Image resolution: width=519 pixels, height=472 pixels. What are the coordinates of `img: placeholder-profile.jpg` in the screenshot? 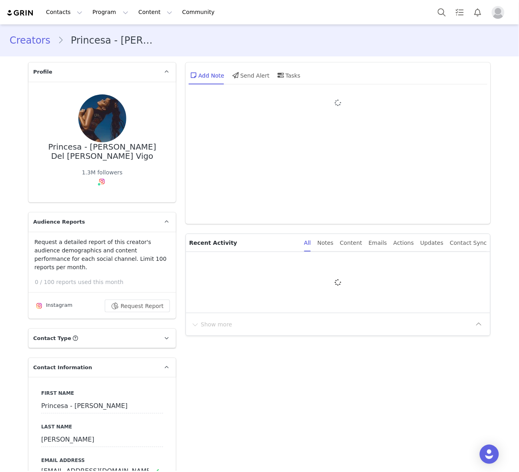 It's located at (499, 12).